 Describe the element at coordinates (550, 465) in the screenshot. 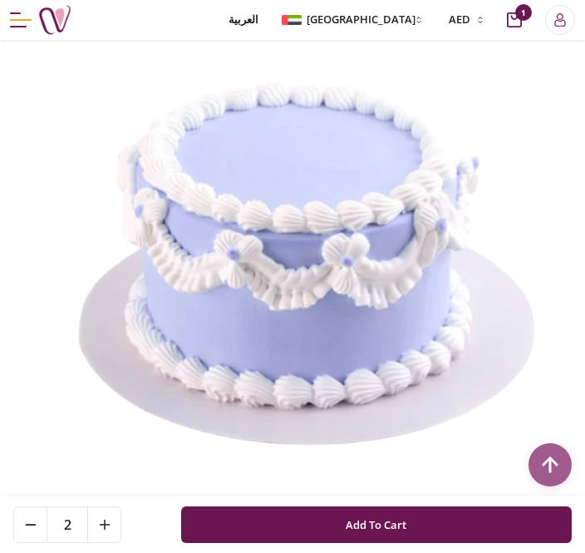

I see `button: Scroll to top` at that location.